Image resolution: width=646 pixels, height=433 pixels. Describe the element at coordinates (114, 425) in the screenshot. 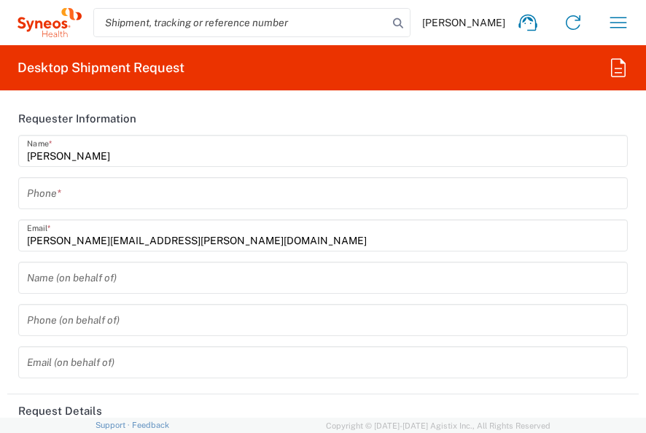

I see `a: Support` at that location.